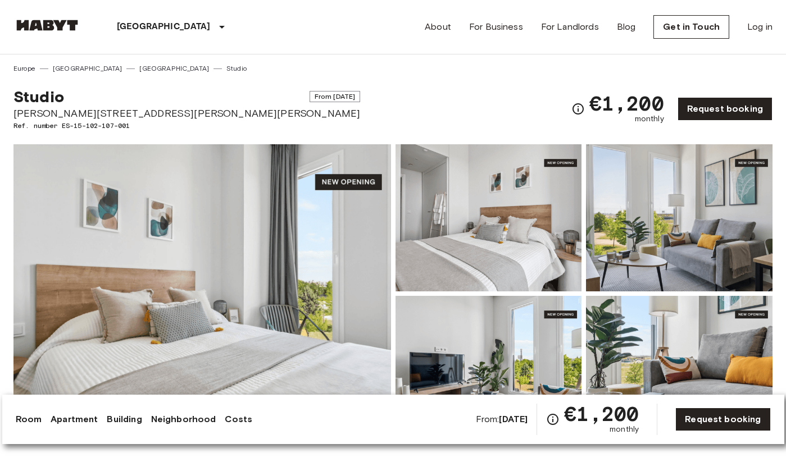  Describe the element at coordinates (627, 27) in the screenshot. I see `a: Blog` at that location.